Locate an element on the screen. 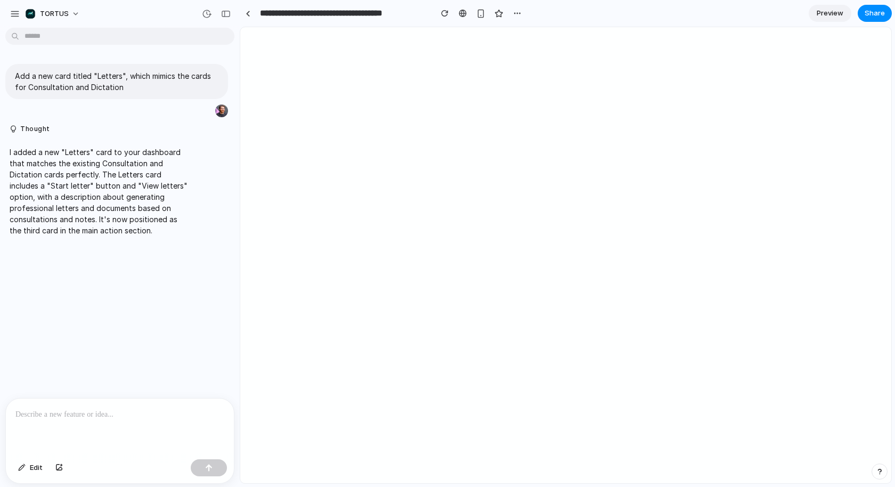 This screenshot has height=487, width=895. span: TORTUS is located at coordinates (54, 14).